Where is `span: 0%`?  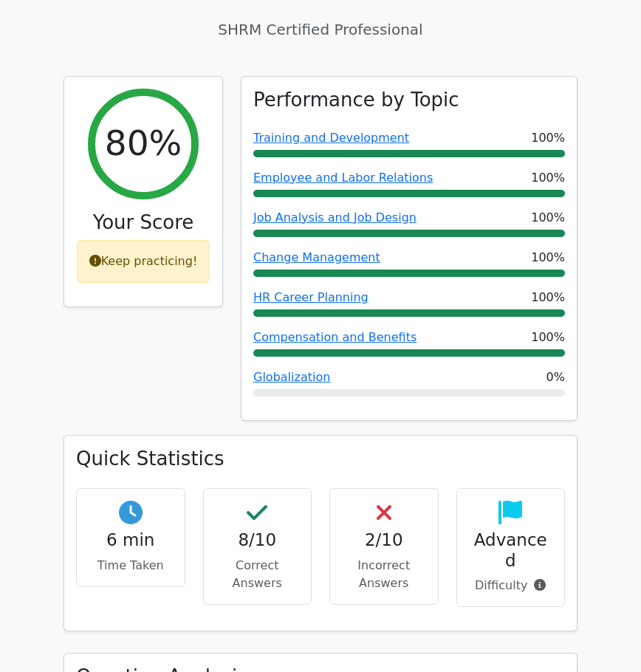
span: 0% is located at coordinates (556, 378).